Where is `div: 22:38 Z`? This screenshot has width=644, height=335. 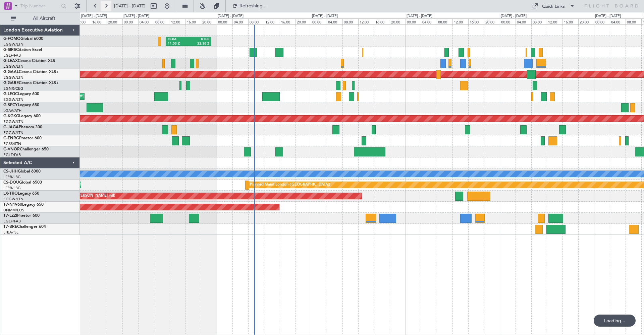
div: 22:38 Z is located at coordinates (199, 44).